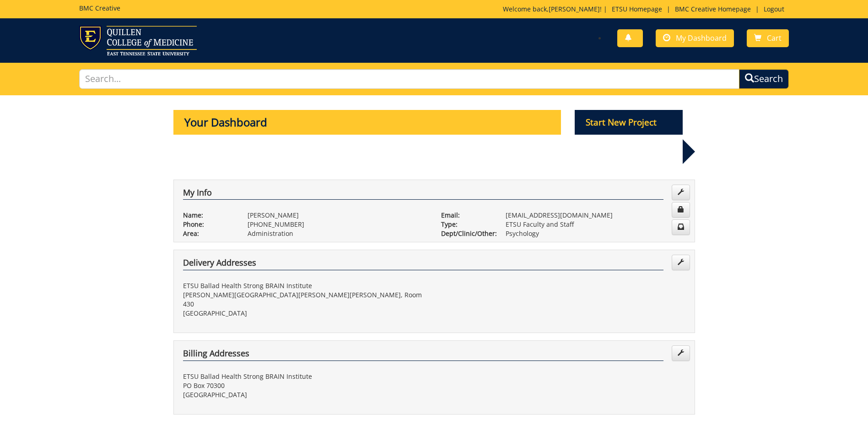 The image size is (868, 437). I want to click on input: Search..., so click(409, 79).